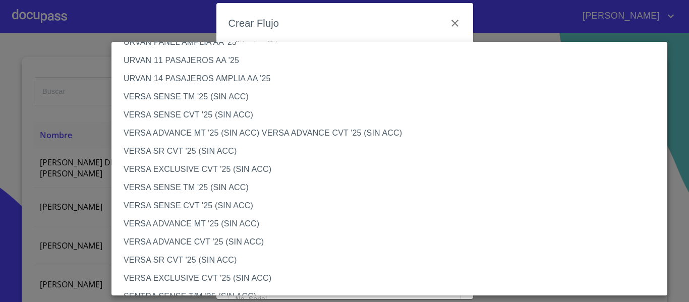 The width and height of the screenshot is (689, 302). I want to click on li: VERSA ADVANCE MT '25 (SIN ACC), so click(393, 224).